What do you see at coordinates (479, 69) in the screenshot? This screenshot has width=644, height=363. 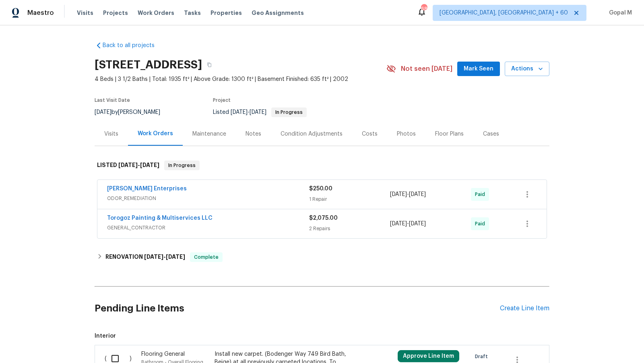 I see `span: Mark Seen` at bounding box center [479, 69].